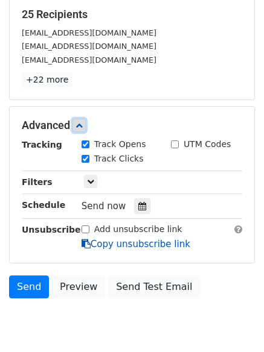 This screenshot has height=352, width=264. I want to click on label: UTM Codes, so click(207, 144).